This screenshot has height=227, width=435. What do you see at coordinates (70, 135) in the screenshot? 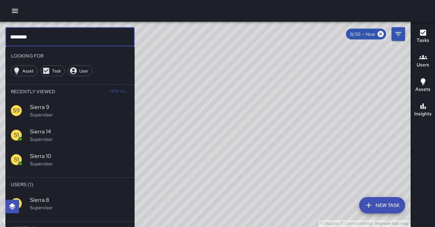
I see `div: S1Sierra 14Supervisor` at bounding box center [70, 135].